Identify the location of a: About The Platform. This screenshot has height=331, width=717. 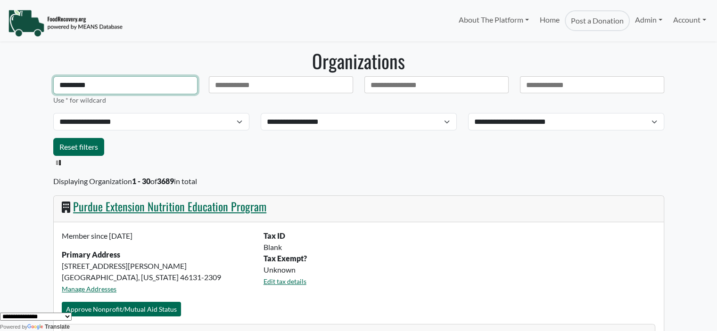
(494, 20).